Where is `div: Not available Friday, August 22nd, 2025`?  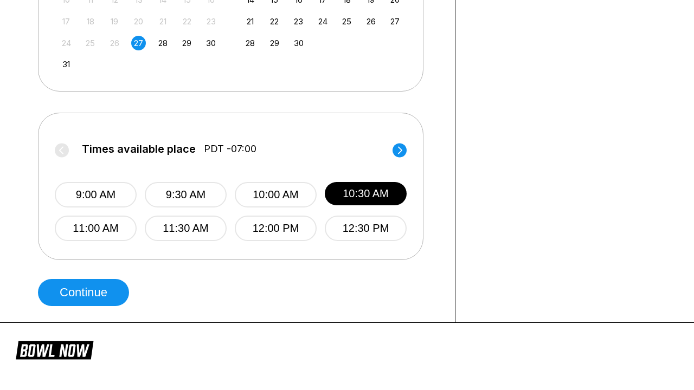 div: Not available Friday, August 22nd, 2025 is located at coordinates (186, 21).